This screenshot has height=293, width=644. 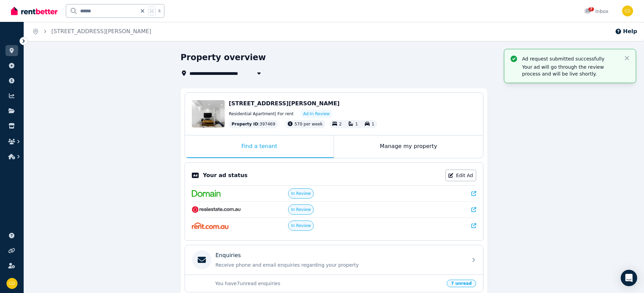 What do you see at coordinates (408, 147) in the screenshot?
I see `div: Manage my property` at bounding box center [408, 147].